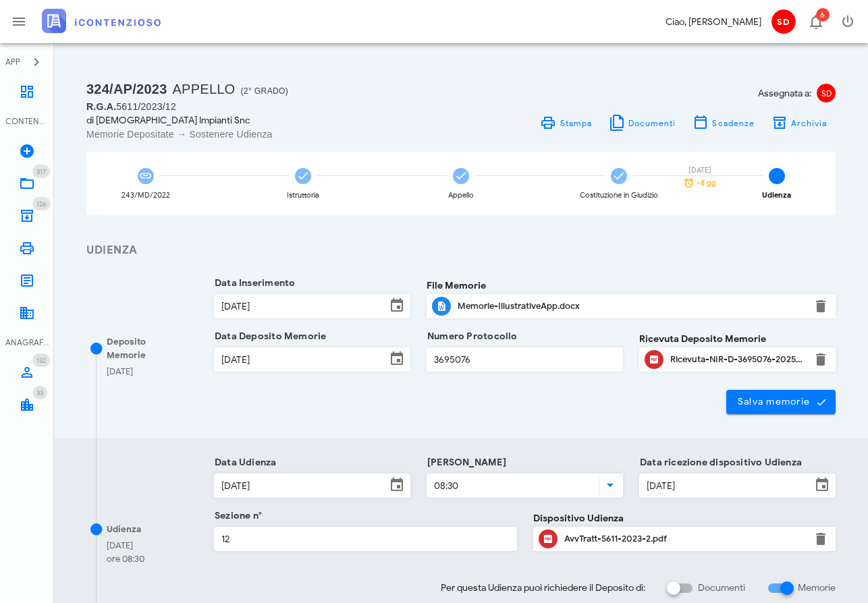 Image resolution: width=868 pixels, height=603 pixels. What do you see at coordinates (41, 171) in the screenshot?
I see `span: 317` at bounding box center [41, 171].